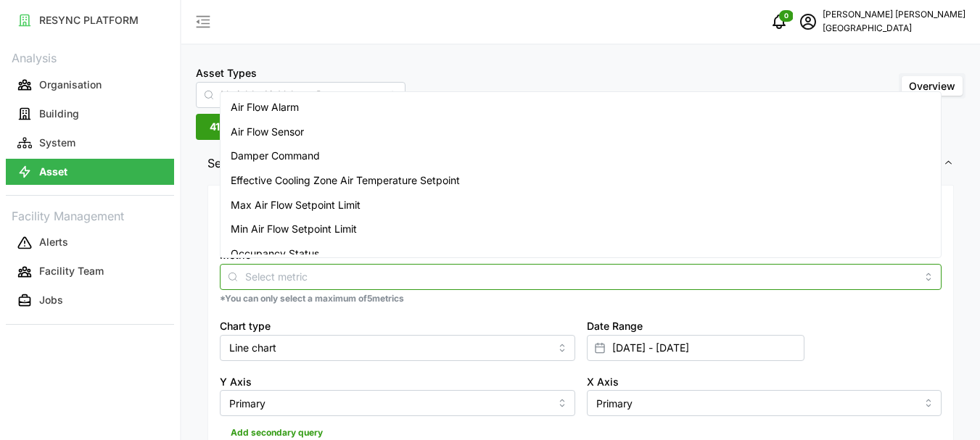  Describe the element at coordinates (398, 347) in the screenshot. I see `input: Select chart type` at that location.